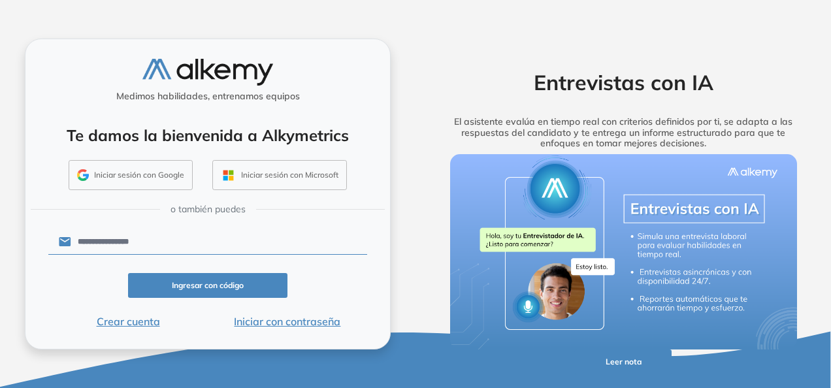 The height and width of the screenshot is (388, 831). What do you see at coordinates (228, 175) in the screenshot?
I see `img: OUTLOOK_ICON` at bounding box center [228, 175].